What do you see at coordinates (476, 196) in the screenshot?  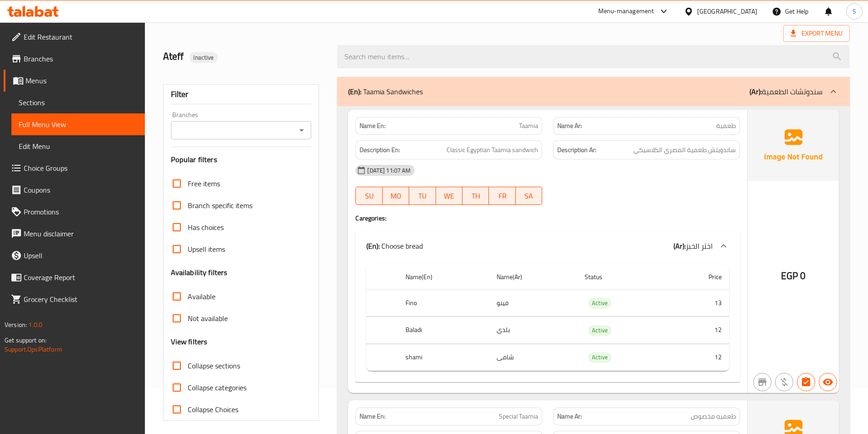 I see `span: TH` at bounding box center [476, 196].